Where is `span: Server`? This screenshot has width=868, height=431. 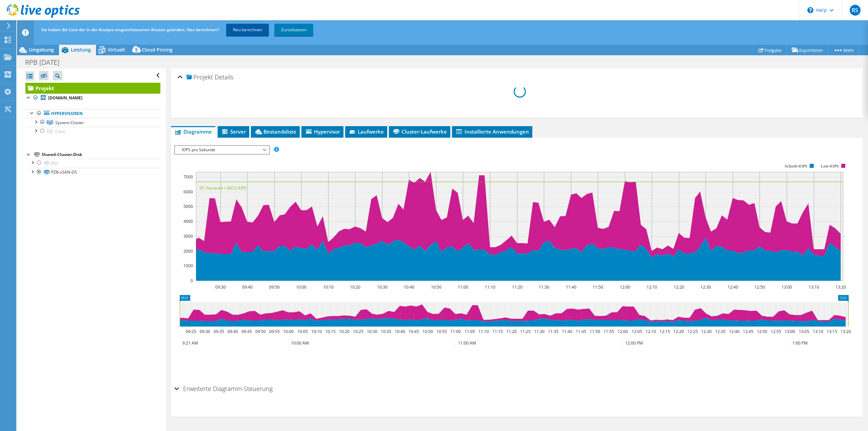 span: Server is located at coordinates (233, 132).